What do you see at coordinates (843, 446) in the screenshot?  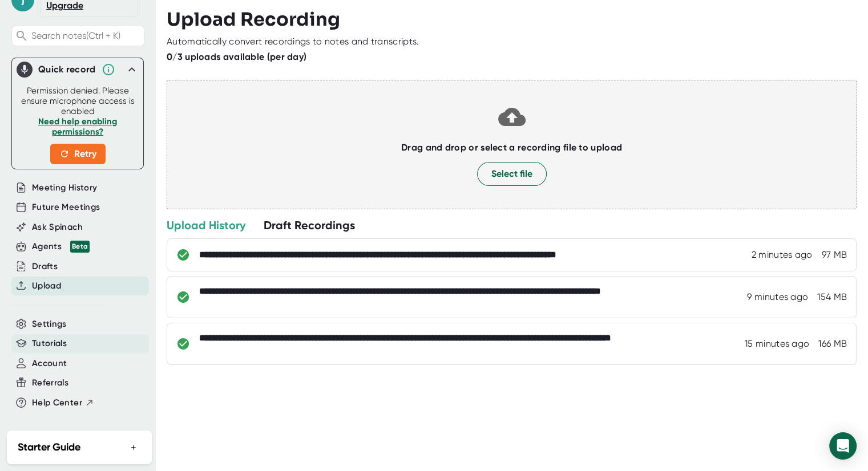 I see `div: Open Intercom Messenger` at bounding box center [843, 446].